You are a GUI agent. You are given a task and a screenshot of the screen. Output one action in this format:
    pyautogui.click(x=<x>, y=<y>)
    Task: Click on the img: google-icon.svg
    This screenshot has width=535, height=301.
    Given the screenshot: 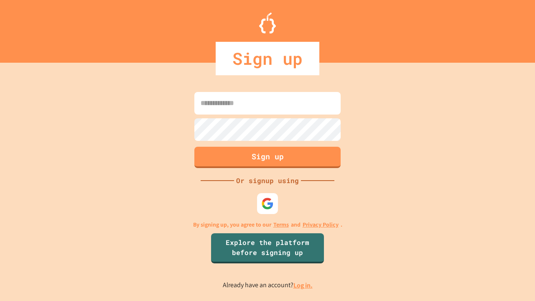 What is the action you would take?
    pyautogui.click(x=268, y=204)
    